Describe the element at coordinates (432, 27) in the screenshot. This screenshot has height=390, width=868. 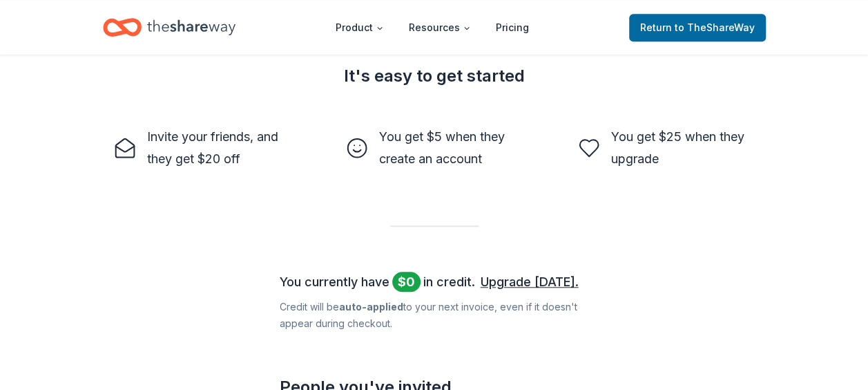
I see `nav: Main` at that location.